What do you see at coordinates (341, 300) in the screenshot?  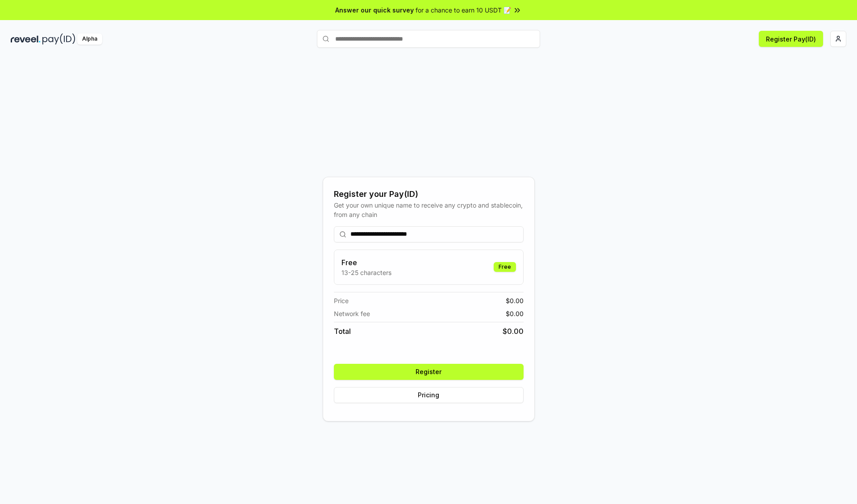 I see `span: Price` at bounding box center [341, 300].